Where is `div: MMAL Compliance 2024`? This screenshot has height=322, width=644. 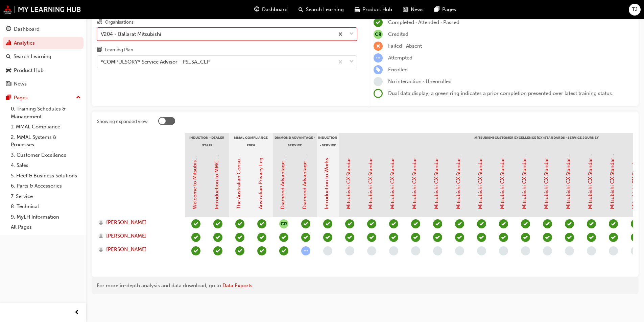 div: MMAL Compliance 2024 is located at coordinates (251, 141).